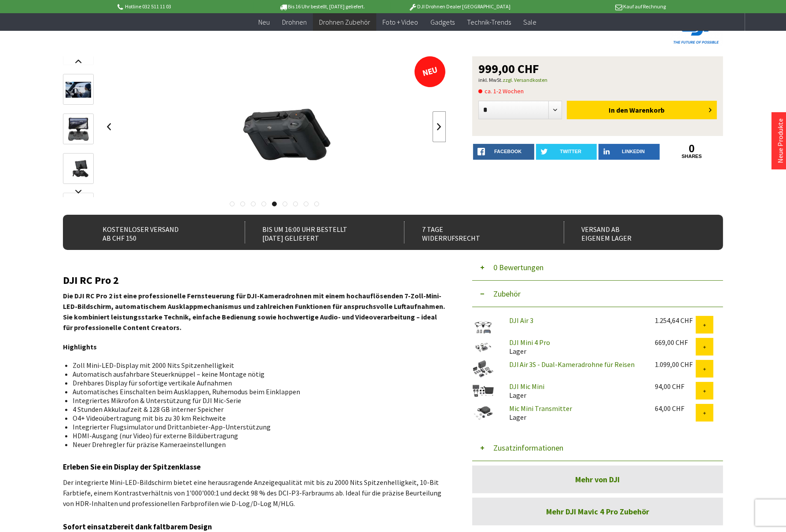 This screenshot has width=786, height=532. What do you see at coordinates (598, 448) in the screenshot?
I see `button: Zusatzinformationen` at bounding box center [598, 448].